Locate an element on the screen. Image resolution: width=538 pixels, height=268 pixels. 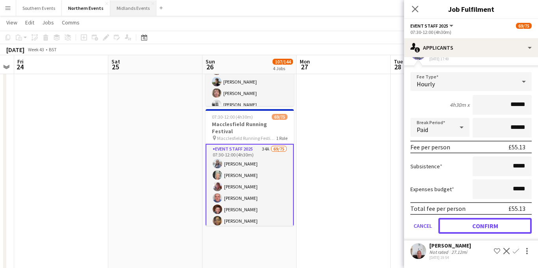
div: 4 Jobs is located at coordinates (283, 68).